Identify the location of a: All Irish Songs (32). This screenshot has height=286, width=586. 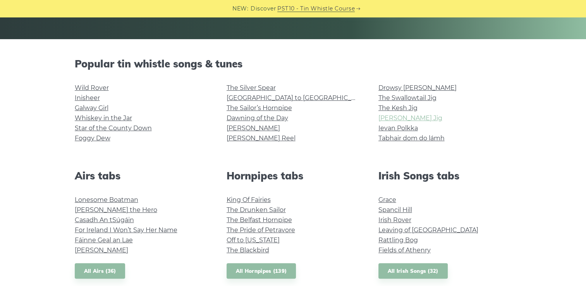
(413, 271).